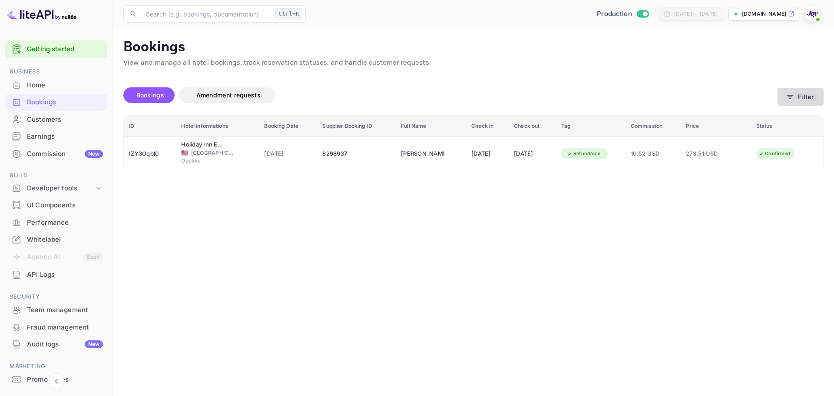 This screenshot has width=834, height=396. What do you see at coordinates (356, 154) in the screenshot?
I see `div: 8298937` at bounding box center [356, 154].